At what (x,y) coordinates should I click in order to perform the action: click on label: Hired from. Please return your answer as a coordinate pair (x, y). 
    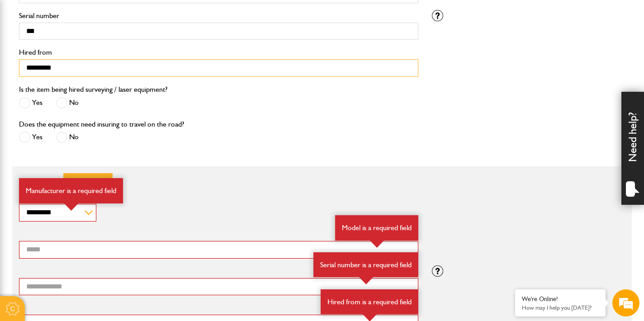
    Looking at the image, I should click on (218, 52).